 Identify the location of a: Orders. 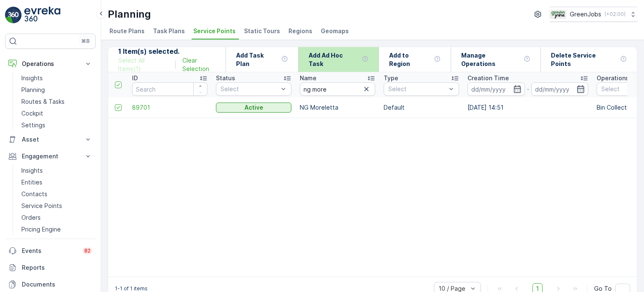
(56, 217).